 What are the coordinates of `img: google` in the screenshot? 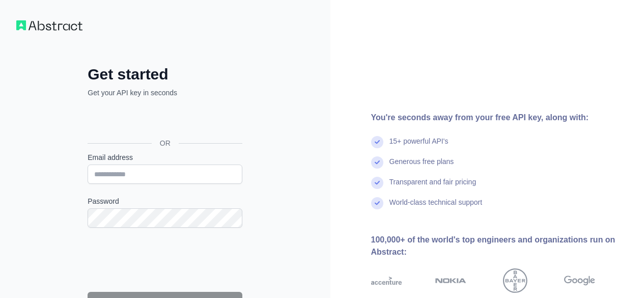 It's located at (580, 280).